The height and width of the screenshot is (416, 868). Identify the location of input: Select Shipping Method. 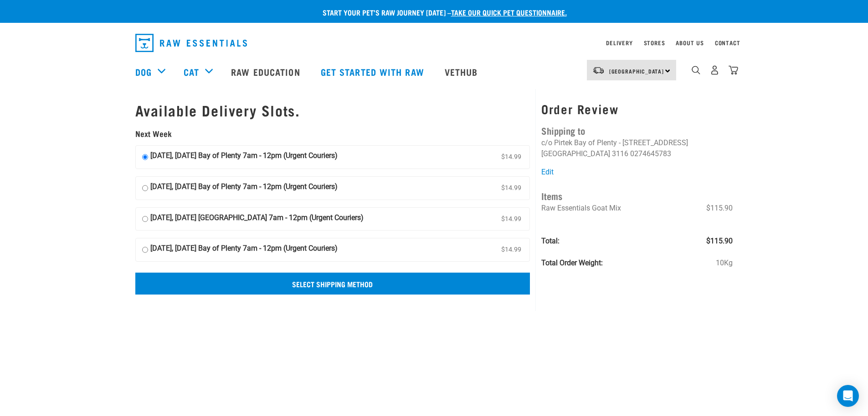
(333, 284).